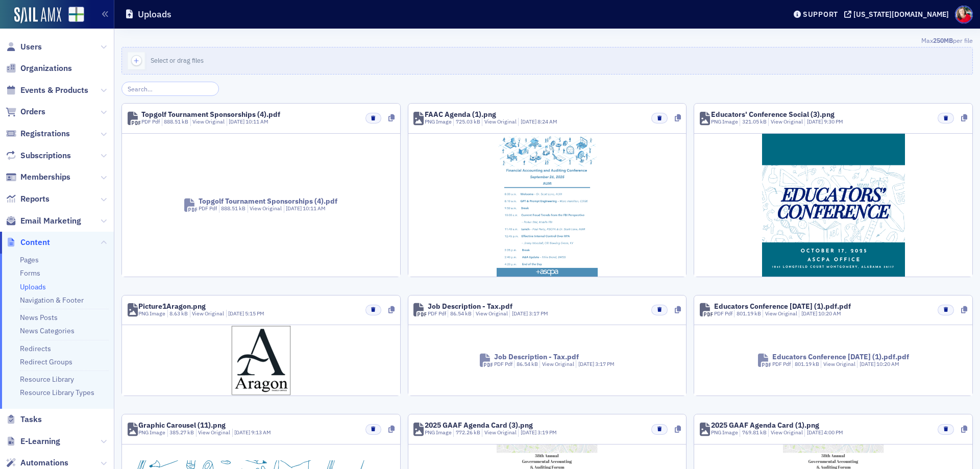  What do you see at coordinates (460, 114) in the screenshot?
I see `div: FAAC Agenda (1).png` at bounding box center [460, 114].